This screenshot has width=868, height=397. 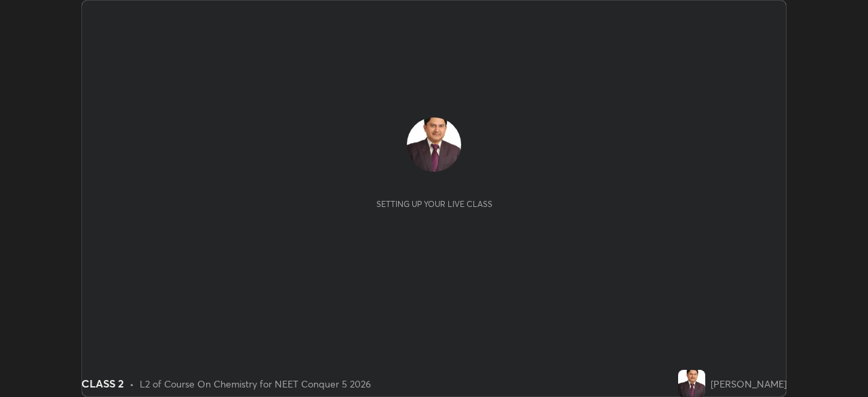 What do you see at coordinates (255, 383) in the screenshot?
I see `div: L2 of Course On Chemistry for NEET Conquer 5 2026` at bounding box center [255, 383].